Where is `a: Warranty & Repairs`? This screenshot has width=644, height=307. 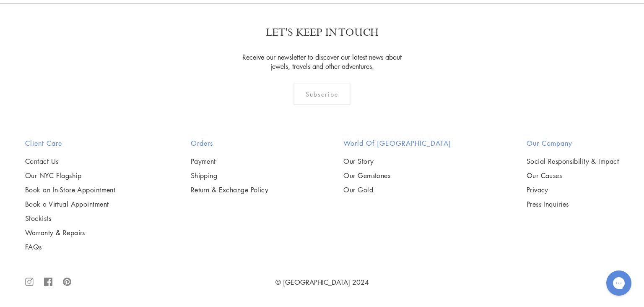
a: Warranty & Repairs is located at coordinates (70, 233).